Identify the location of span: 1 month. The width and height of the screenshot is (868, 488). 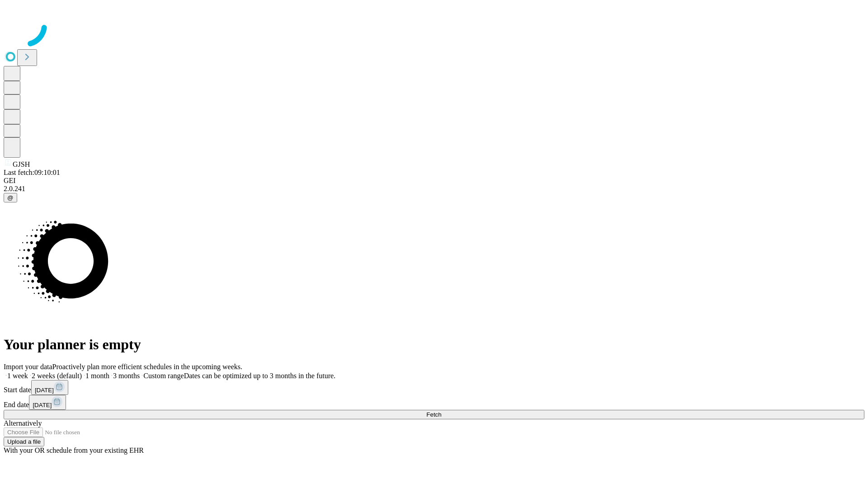
(97, 375).